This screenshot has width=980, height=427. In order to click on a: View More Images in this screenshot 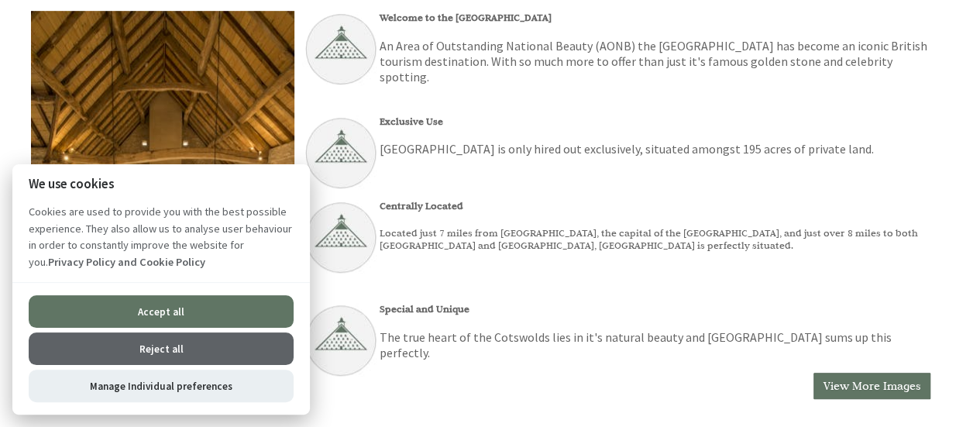, I will do `click(872, 386)`.